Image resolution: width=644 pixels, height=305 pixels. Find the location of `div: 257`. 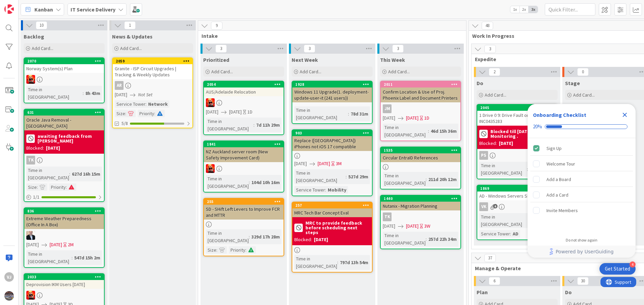

div: 257 is located at coordinates (334, 206).